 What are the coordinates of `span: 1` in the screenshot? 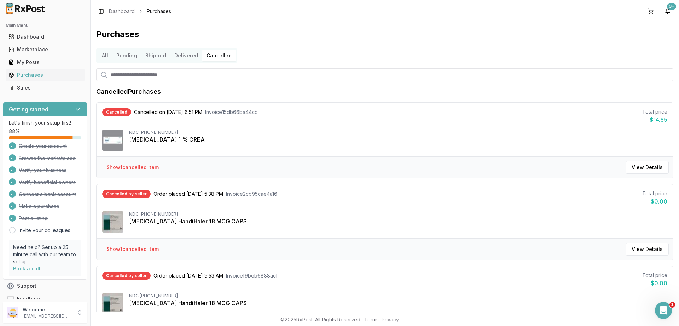 It's located at (672, 304).